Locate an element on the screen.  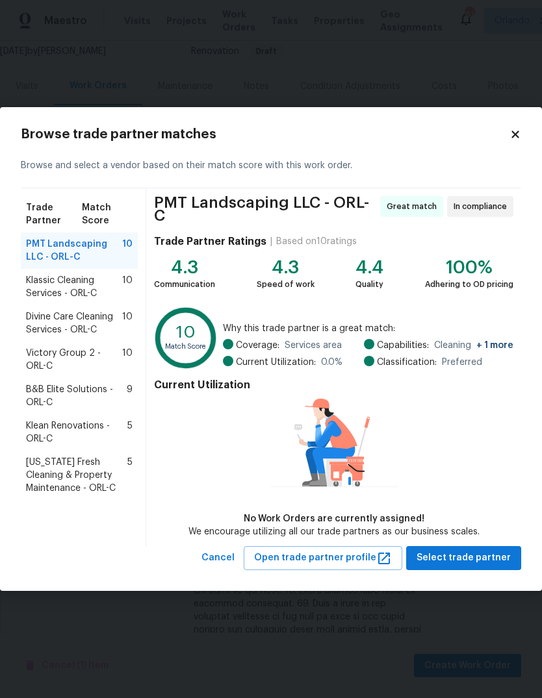
span: Victory Group 2 - ORL-C is located at coordinates (74, 360).